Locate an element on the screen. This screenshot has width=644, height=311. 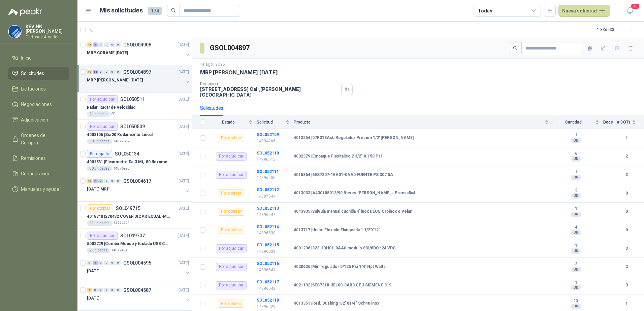
b: SOL052111 is located at coordinates (268, 172).